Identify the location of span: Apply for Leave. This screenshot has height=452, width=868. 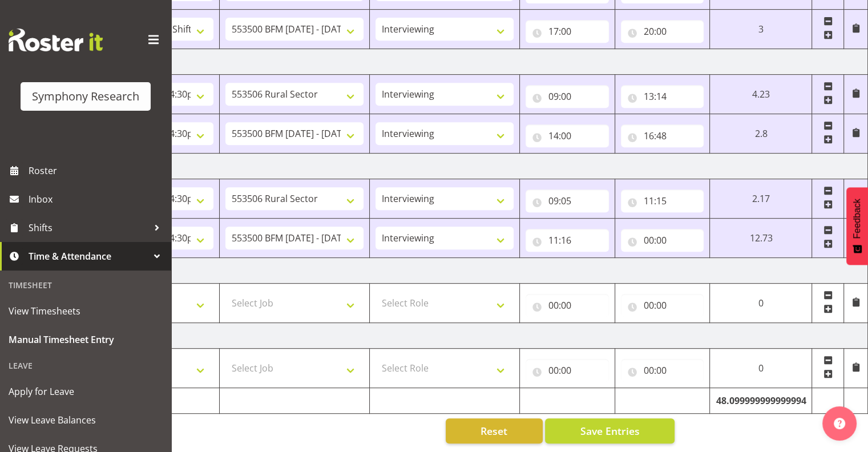
(86, 392).